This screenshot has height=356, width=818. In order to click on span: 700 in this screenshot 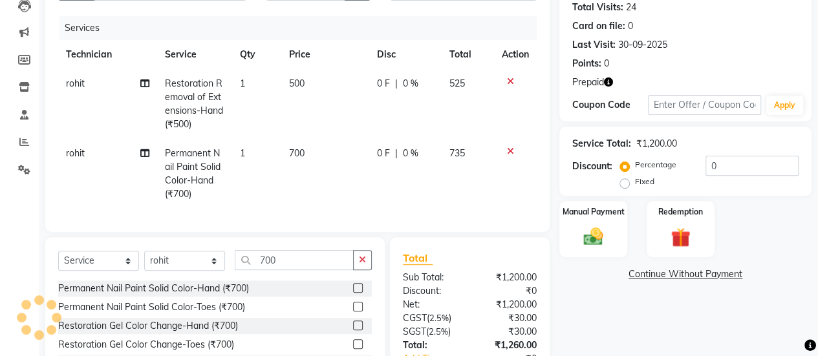, I will do `click(297, 153)`.